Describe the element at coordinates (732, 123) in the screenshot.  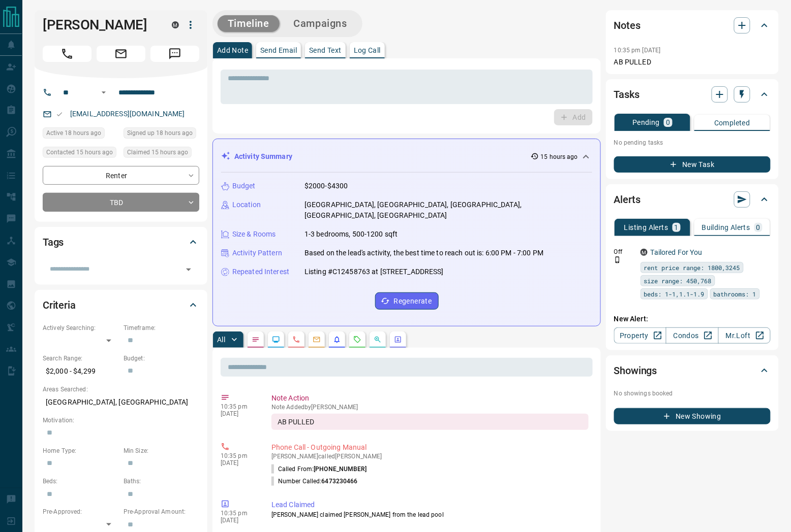
I see `p: Completed` at that location.